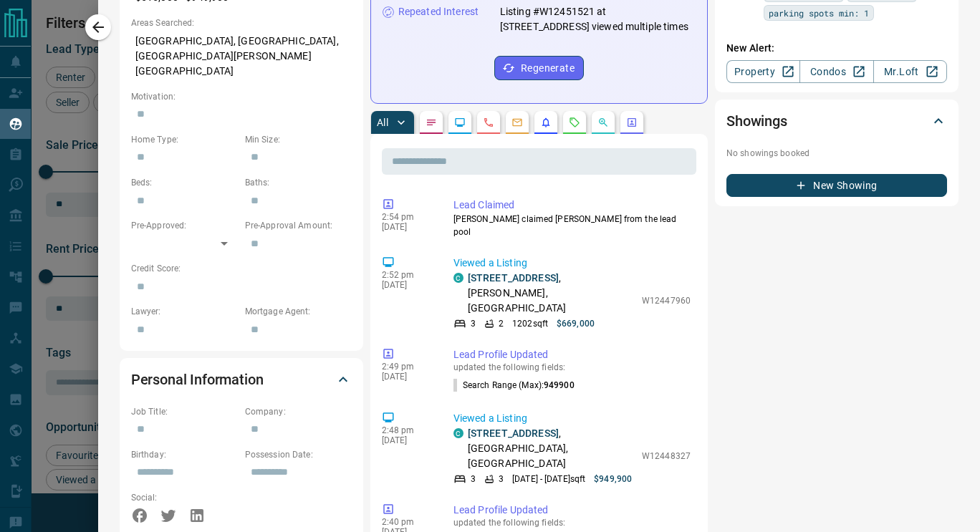 The height and width of the screenshot is (532, 980). Describe the element at coordinates (298, 311) in the screenshot. I see `p: Mortgage Agent:` at that location.